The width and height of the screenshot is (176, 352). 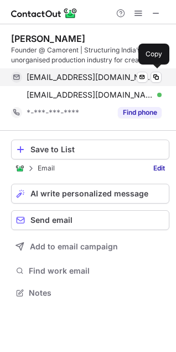 I want to click on button: Add to email campaign, so click(x=90, y=247).